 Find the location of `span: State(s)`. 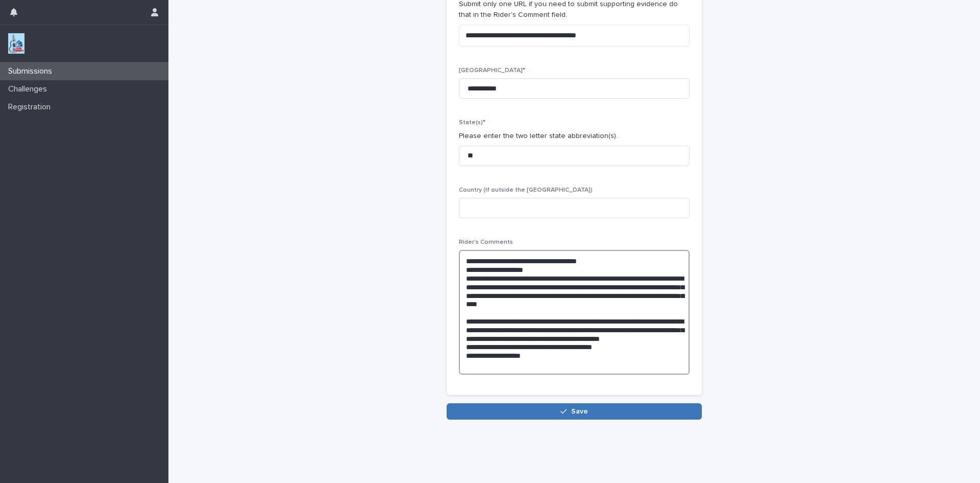

span: State(s) is located at coordinates (472, 122).